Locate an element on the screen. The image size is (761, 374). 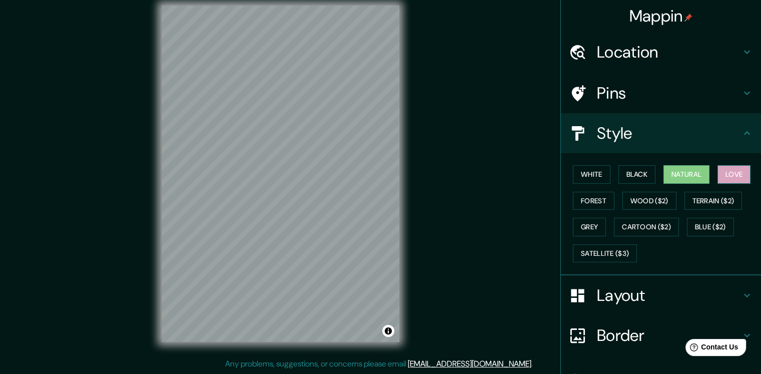
img: pin-icon.png is located at coordinates (688, 18).